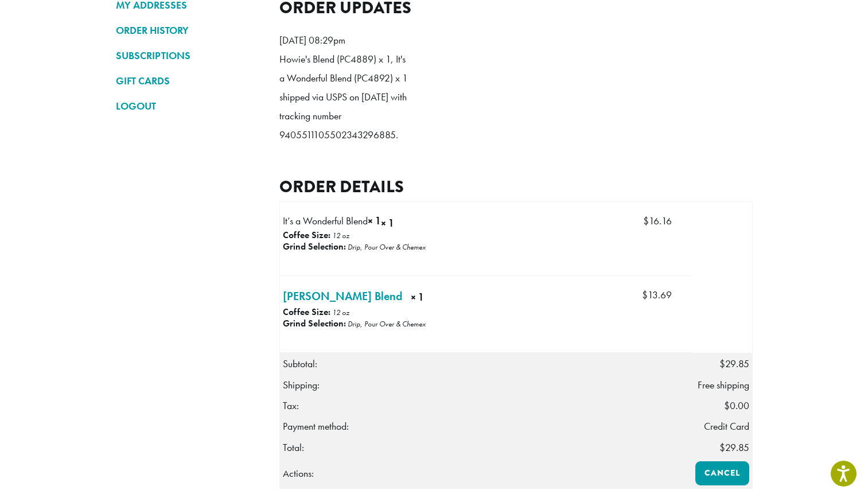 The height and width of the screenshot is (498, 868). Describe the element at coordinates (189, 106) in the screenshot. I see `a: LOGOUT` at that location.